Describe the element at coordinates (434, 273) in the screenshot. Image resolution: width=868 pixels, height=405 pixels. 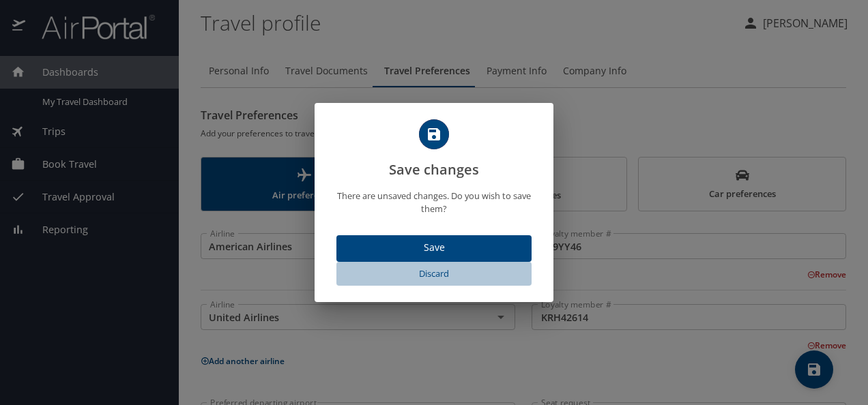
I see `span: Discard` at that location.